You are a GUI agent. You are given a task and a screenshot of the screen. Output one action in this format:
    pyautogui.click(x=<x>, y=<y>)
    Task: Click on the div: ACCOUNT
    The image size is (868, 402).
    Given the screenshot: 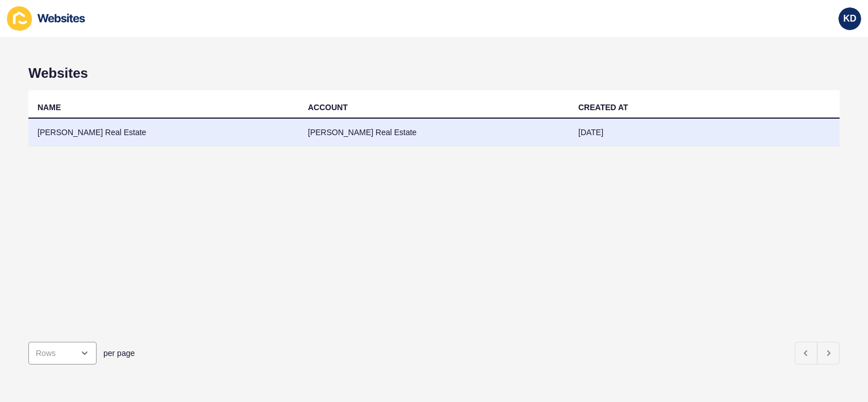 What is the action you would take?
    pyautogui.click(x=327, y=108)
    